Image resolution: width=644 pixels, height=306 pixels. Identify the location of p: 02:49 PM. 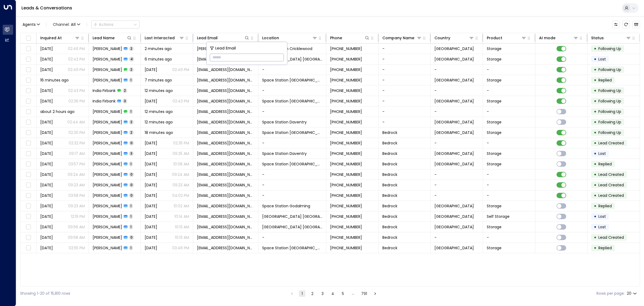
(76, 70).